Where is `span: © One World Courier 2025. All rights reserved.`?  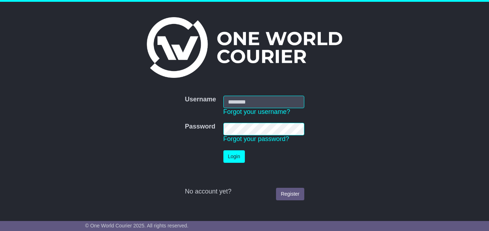
span: © One World Courier 2025. All rights reserved. is located at coordinates (137, 226).